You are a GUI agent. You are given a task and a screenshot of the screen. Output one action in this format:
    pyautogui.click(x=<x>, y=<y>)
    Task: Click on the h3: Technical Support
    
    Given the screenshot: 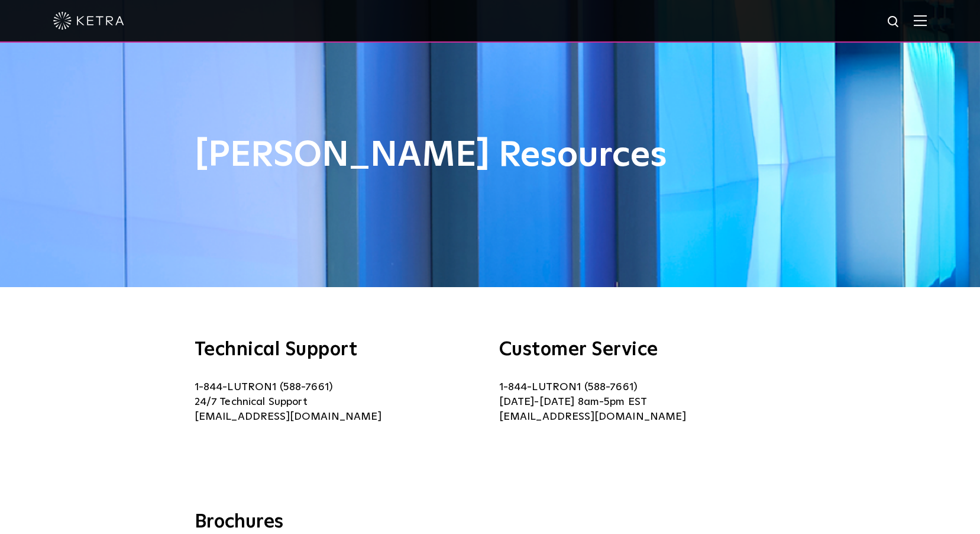 What is the action you would take?
    pyautogui.click(x=338, y=350)
    